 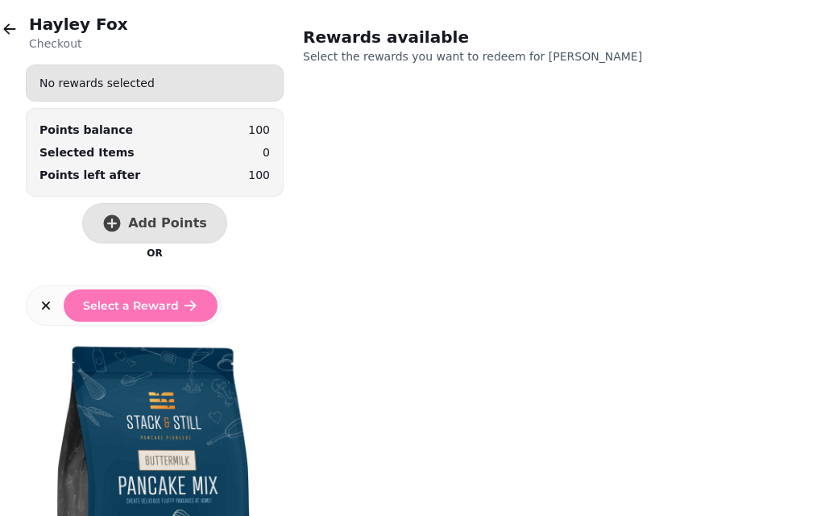 I want to click on button: Select a Reward, so click(x=140, y=305).